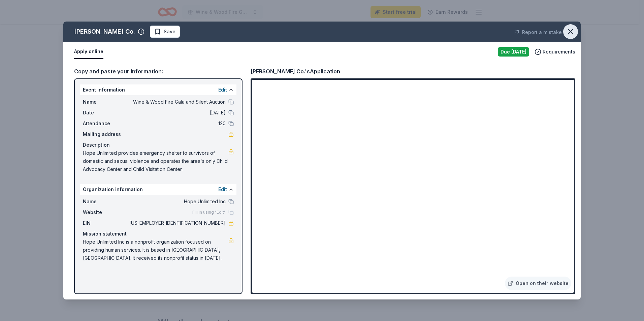 The width and height of the screenshot is (644, 321). I want to click on span: Wine & Wood Fire Gala and Silent Auction, so click(177, 102).